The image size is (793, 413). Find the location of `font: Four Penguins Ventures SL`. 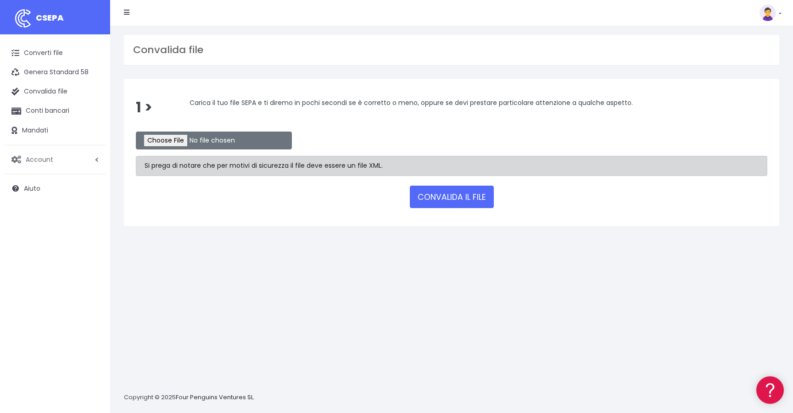

font: Four Penguins Ventures SL is located at coordinates (214, 397).